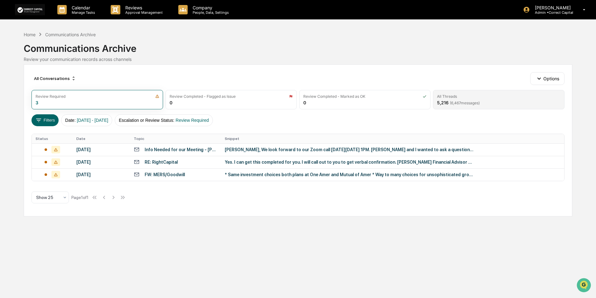  Describe the element at coordinates (161, 162) in the screenshot. I see `div: RE: RightCapital` at that location.